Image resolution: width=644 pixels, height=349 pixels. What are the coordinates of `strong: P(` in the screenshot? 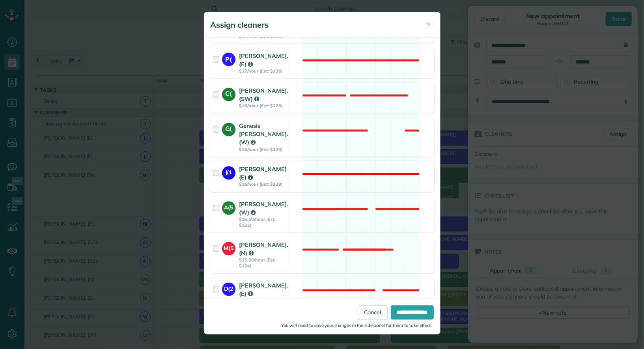 It's located at (229, 58).